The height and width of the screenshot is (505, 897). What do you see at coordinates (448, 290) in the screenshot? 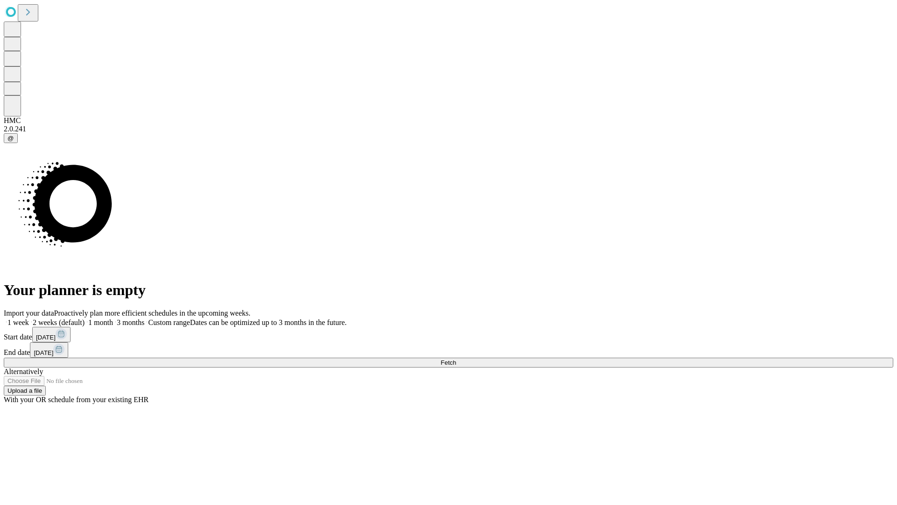
I see `h1: Your planner is empty` at bounding box center [448, 290].